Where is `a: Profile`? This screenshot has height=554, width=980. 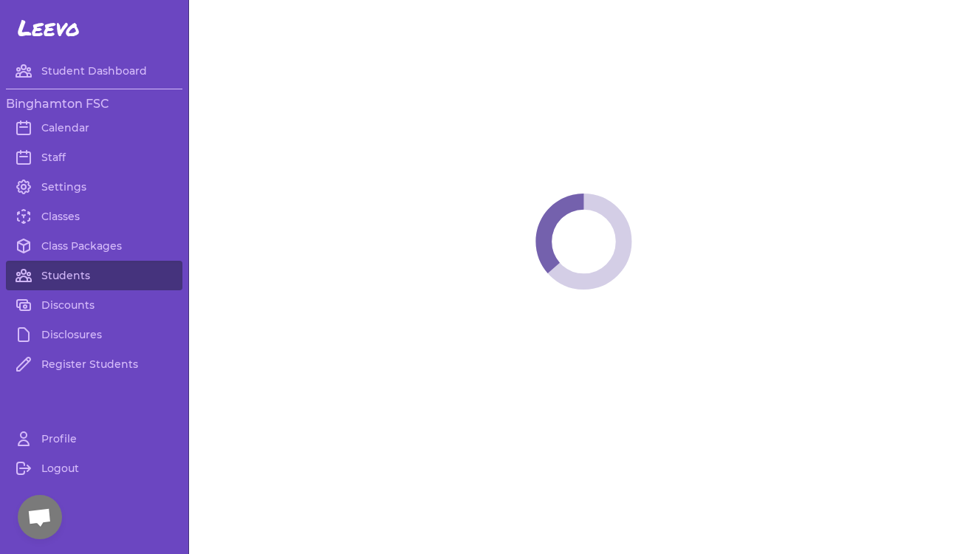
a: Profile is located at coordinates (94, 439).